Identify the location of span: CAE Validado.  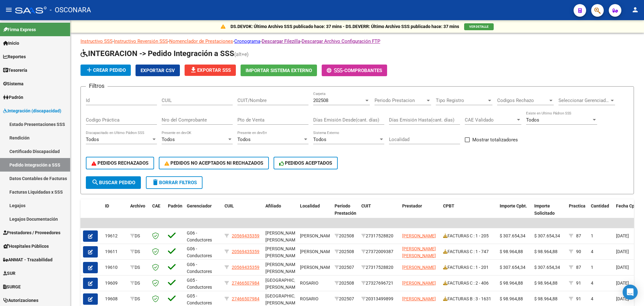
(490, 120).